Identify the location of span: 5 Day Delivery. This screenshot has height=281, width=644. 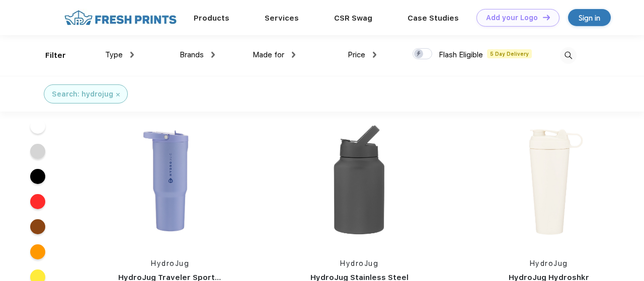
(510, 54).